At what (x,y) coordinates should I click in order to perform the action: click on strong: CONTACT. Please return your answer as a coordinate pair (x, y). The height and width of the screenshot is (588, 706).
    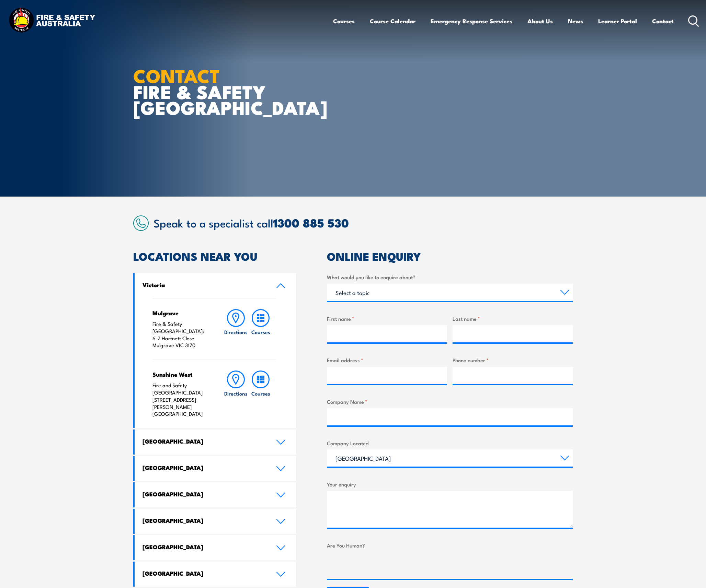
    Looking at the image, I should click on (176, 75).